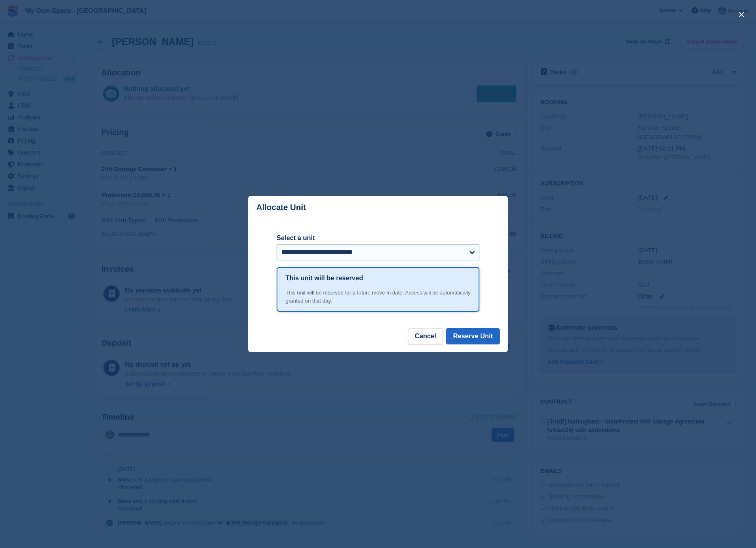 This screenshot has width=756, height=548. What do you see at coordinates (473, 336) in the screenshot?
I see `button: Reserve Unit` at bounding box center [473, 336].